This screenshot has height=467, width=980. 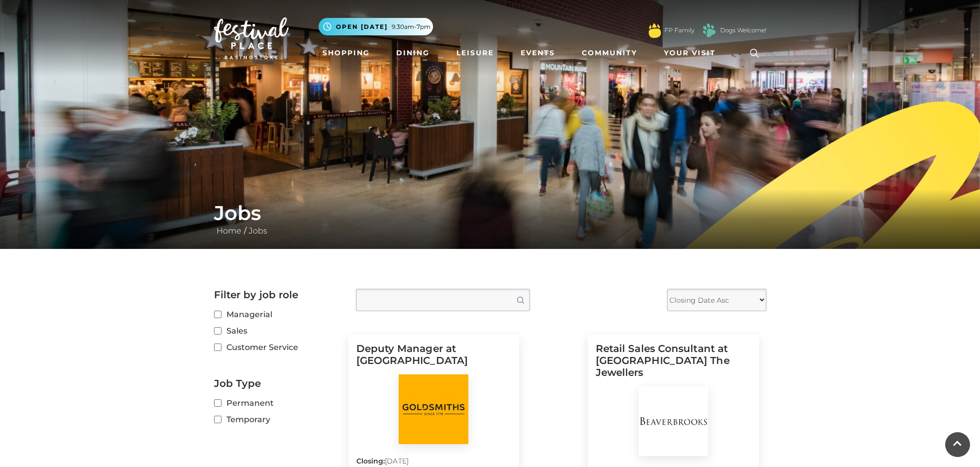 What do you see at coordinates (258, 230) in the screenshot?
I see `a: Jobs` at bounding box center [258, 230].